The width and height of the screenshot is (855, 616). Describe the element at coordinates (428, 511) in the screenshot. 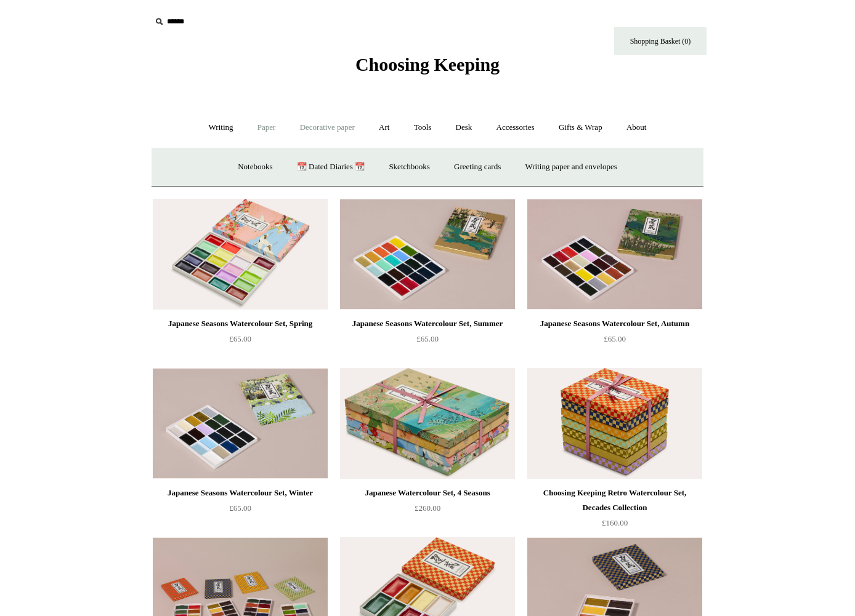

I see `a: Japanese Watercolour Set, 4 Seasons £260.00` at that location.